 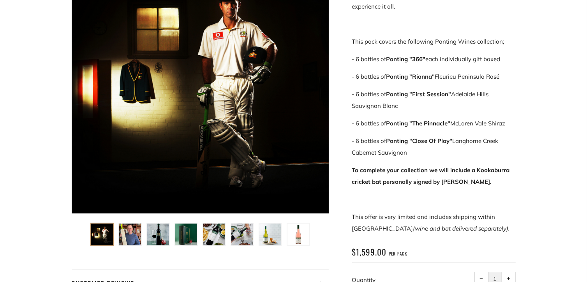 What do you see at coordinates (434, 77) in the screenshot?
I see `p: - 6 bottles of Fleurieu Peninsula Rosé` at bounding box center [434, 77].